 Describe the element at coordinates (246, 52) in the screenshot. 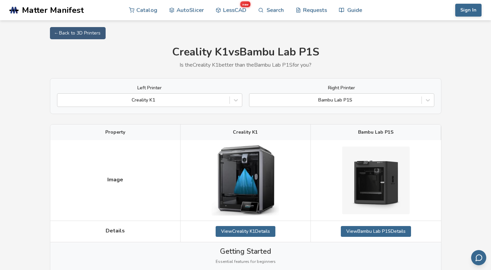

I see `h1: Creality K1 vs Bambu Lab P1S` at that location.